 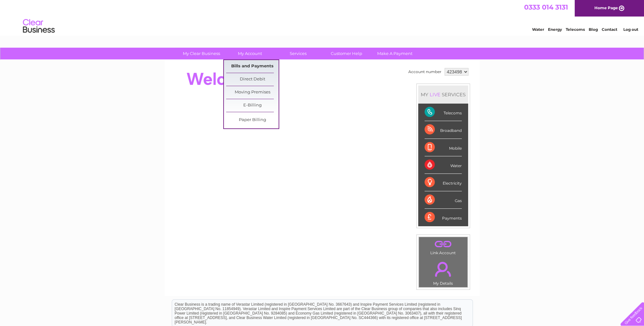 What do you see at coordinates (252, 92) in the screenshot?
I see `a: Moving Premises` at bounding box center [252, 92].